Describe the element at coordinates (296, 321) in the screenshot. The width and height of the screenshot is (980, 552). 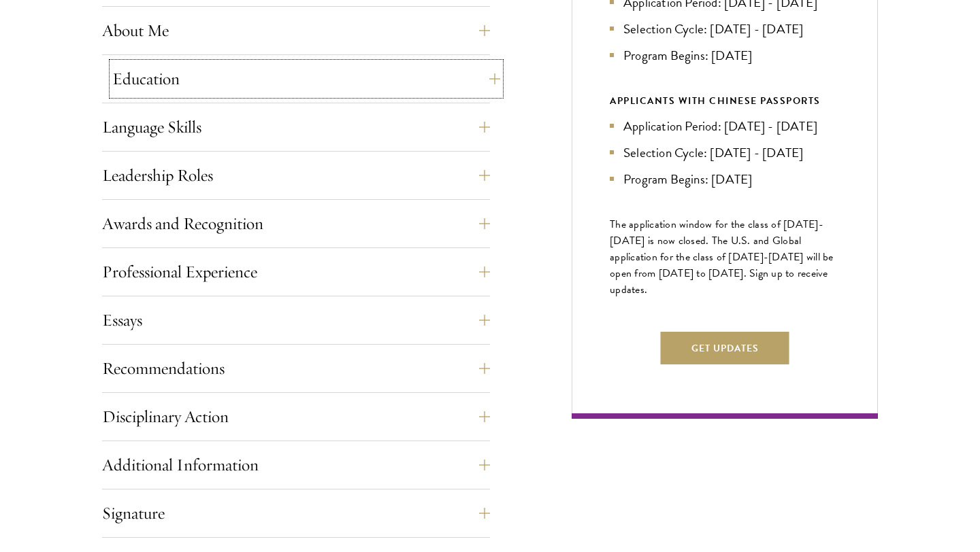
I see `button: Essays` at that location.